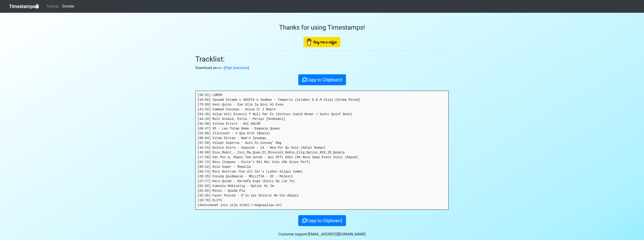 The height and width of the screenshot is (240, 644). What do you see at coordinates (322, 42) in the screenshot?
I see `img: Buy Me A Coffee` at bounding box center [322, 42].